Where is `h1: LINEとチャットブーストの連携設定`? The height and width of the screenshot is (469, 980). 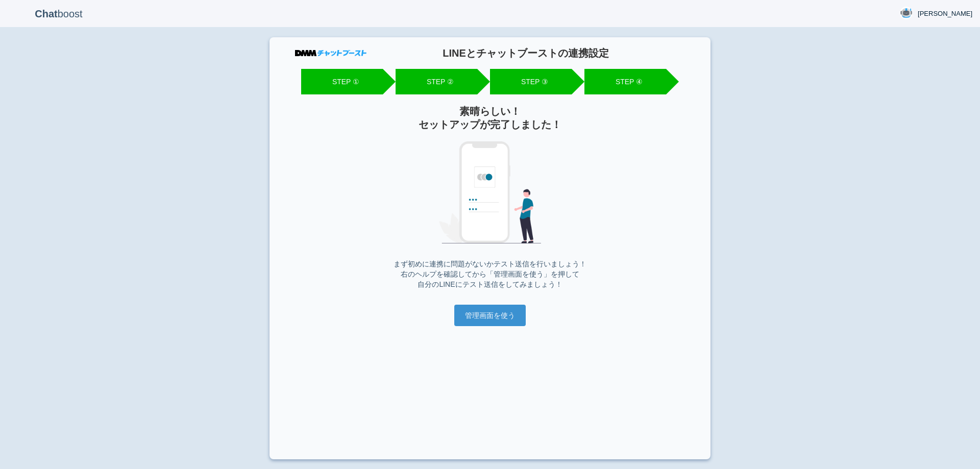
h1: LINEとチャットブーストの連携設定 is located at coordinates (526, 53).